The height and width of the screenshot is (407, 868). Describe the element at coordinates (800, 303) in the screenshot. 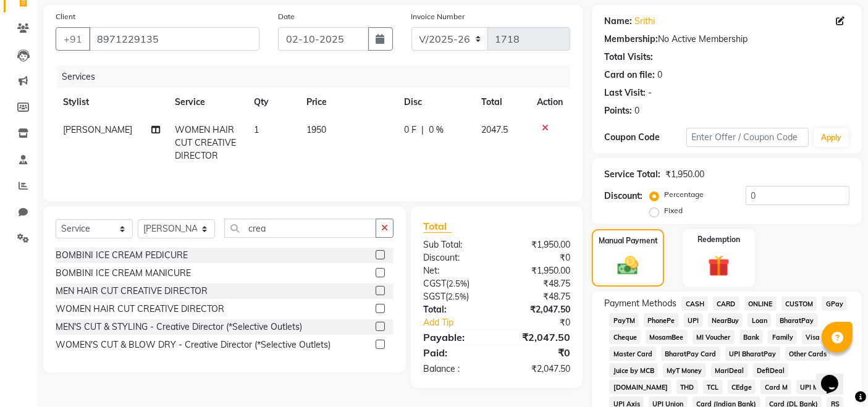

I see `span: CUSTOM` at that location.